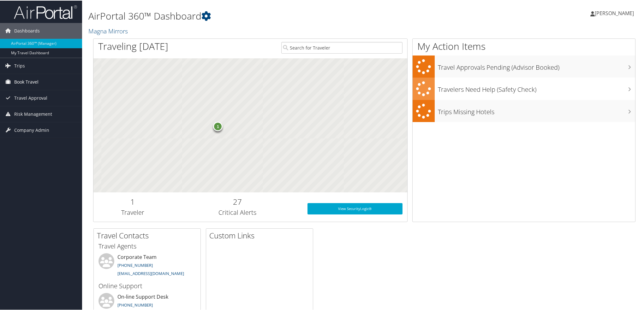 This screenshot has width=644, height=310. I want to click on li: Corporate Team, so click(147, 266).